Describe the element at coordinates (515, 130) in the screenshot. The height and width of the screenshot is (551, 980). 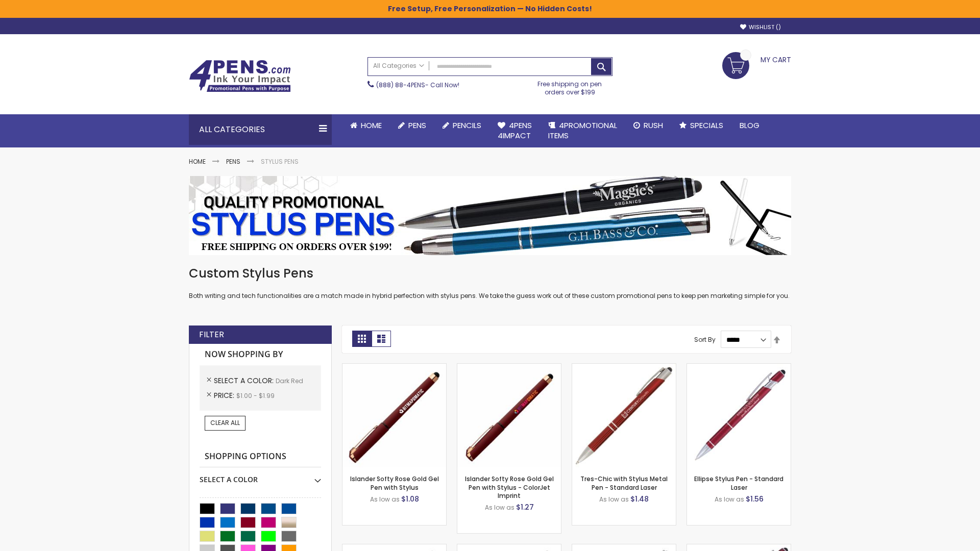
I see `span: 4Pens 4impact` at that location.